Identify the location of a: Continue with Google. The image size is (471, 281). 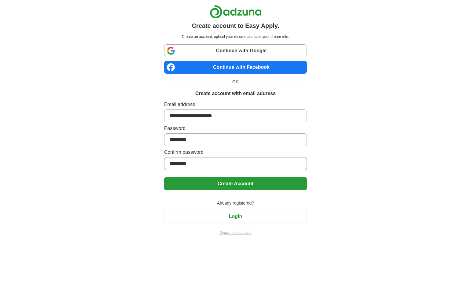
(236, 51).